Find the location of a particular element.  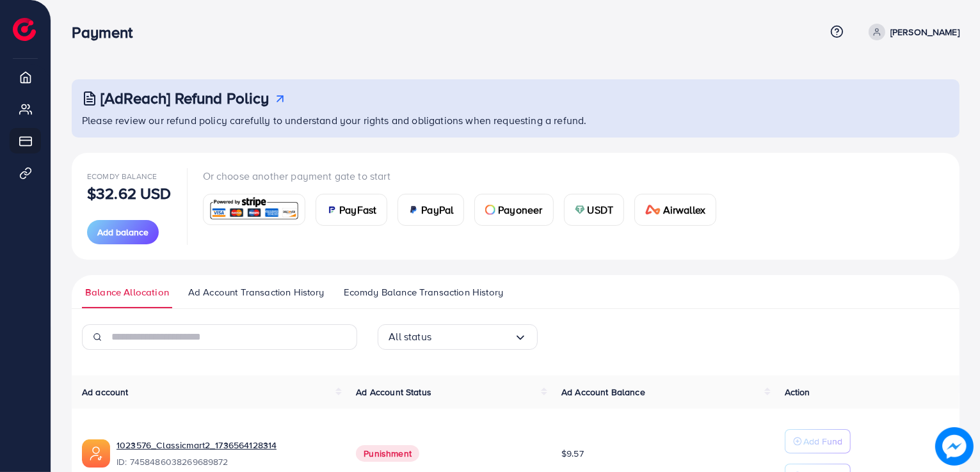

div: <span class='underline'>1023576_Classicmart2_1736564128314</span></br>7458486038269689872 is located at coordinates (226, 454).